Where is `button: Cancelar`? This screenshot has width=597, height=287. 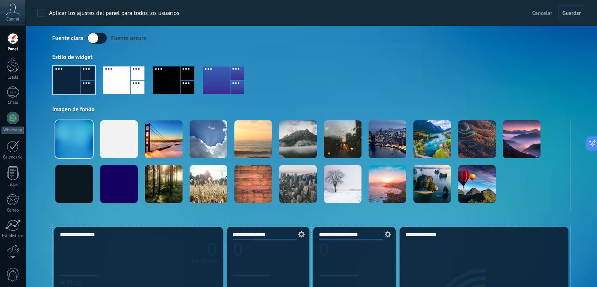
button: Cancelar is located at coordinates (542, 13).